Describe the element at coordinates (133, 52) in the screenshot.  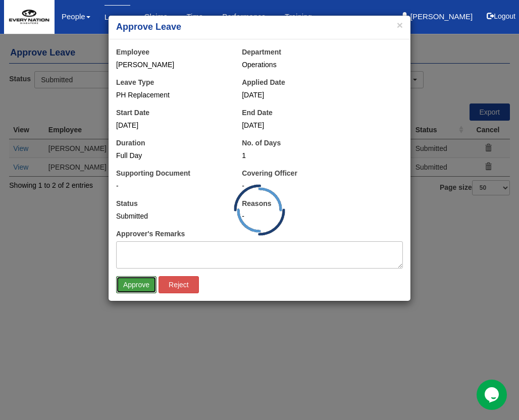
I see `label: Employee` at that location.